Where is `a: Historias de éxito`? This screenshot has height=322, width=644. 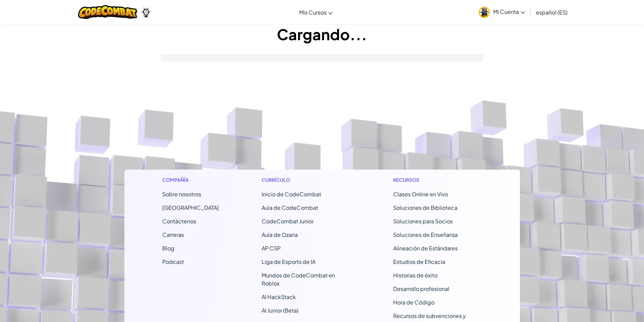 a: Historias de éxito is located at coordinates (415, 275).